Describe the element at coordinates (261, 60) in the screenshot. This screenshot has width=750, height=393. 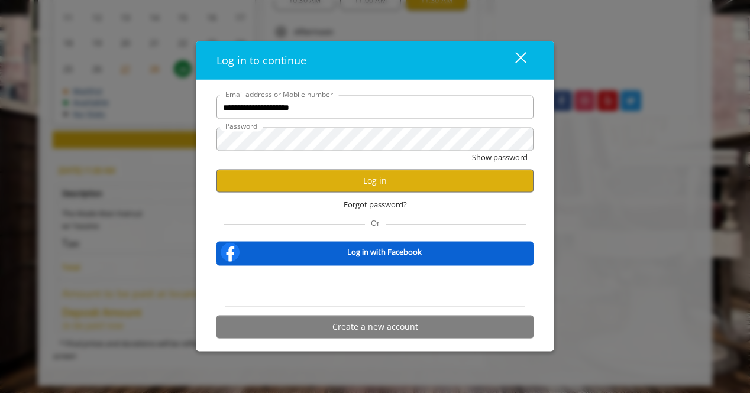
I see `span: Log in to continue` at that location.